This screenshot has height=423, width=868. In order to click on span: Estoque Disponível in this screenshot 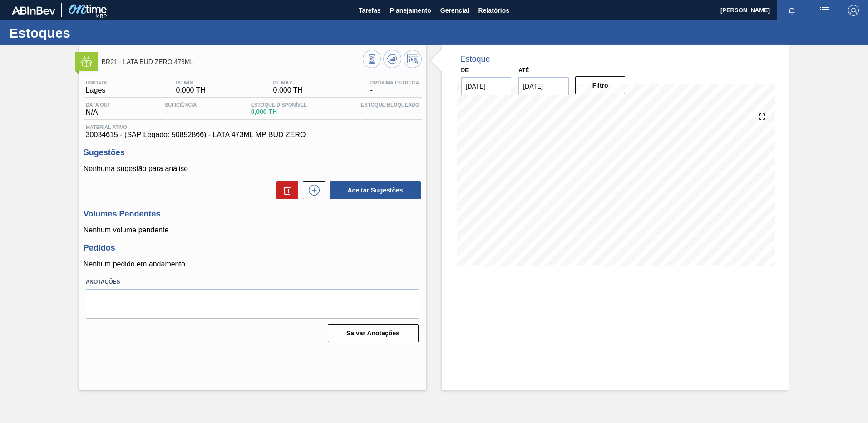, I will do `click(279, 105)`.